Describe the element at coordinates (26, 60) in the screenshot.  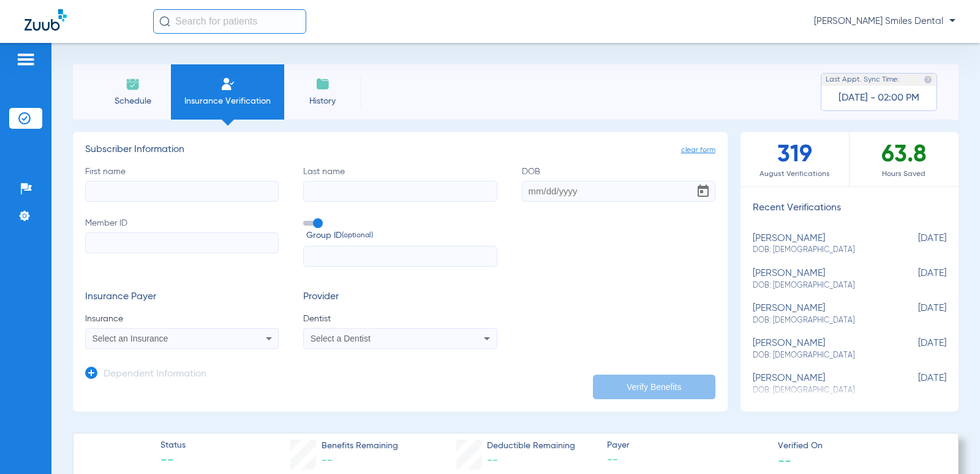
I see `img: hamburger-icon` at that location.